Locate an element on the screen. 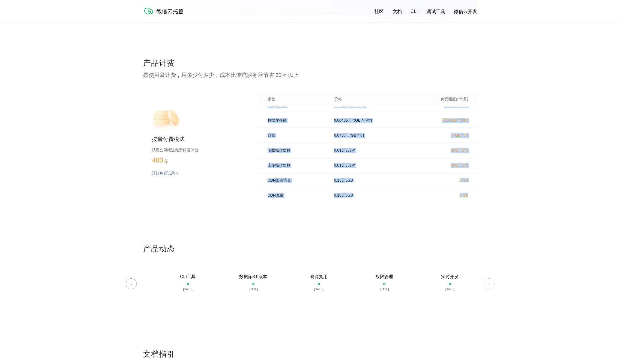 Image resolution: width=620 pixels, height=364 pixels. p: 3000 万次 is located at coordinates (444, 165).